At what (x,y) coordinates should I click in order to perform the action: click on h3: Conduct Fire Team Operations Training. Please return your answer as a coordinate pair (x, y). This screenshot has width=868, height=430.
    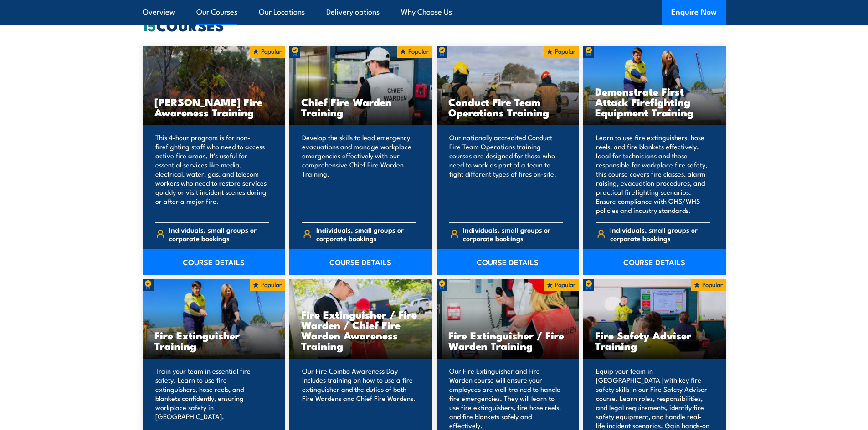
    Looking at the image, I should click on (507, 107).